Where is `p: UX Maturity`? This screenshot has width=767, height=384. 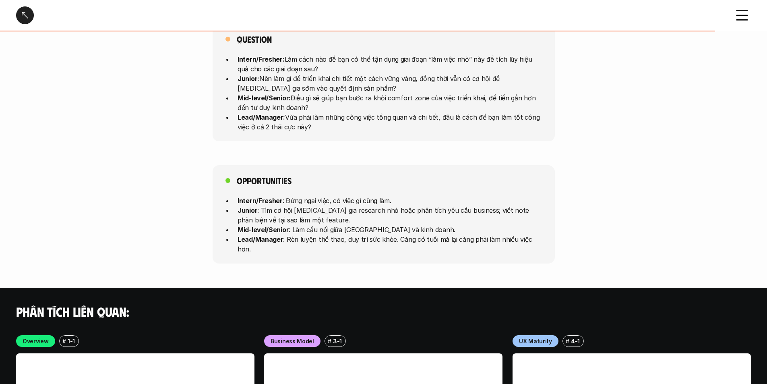
p: UX Maturity is located at coordinates (536, 341).